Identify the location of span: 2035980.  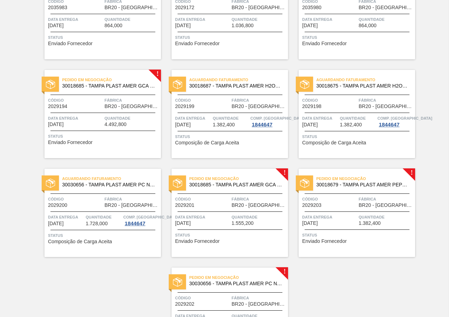
(311, 7).